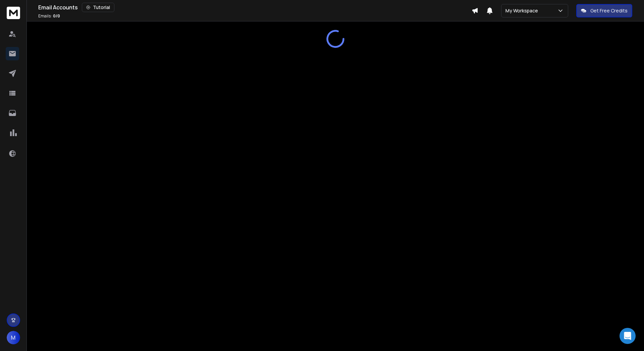 The width and height of the screenshot is (644, 351). Describe the element at coordinates (608, 11) in the screenshot. I see `p: Get Free Credits` at that location.